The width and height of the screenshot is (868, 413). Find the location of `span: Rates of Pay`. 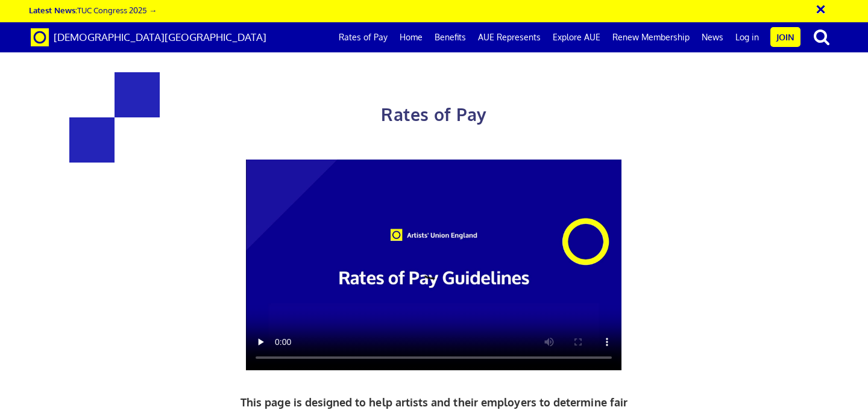

span: Rates of Pay is located at coordinates (433, 114).